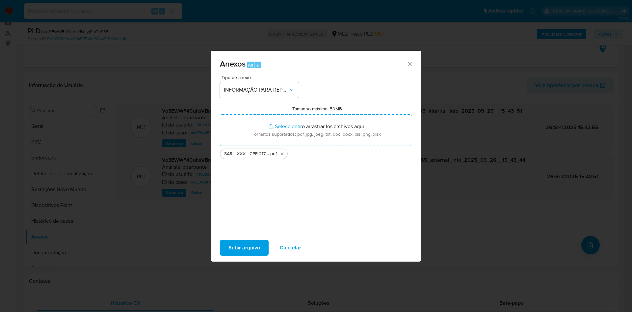 The width and height of the screenshot is (632, 312). I want to click on label: Tamanho máximo: 50MB, so click(317, 109).